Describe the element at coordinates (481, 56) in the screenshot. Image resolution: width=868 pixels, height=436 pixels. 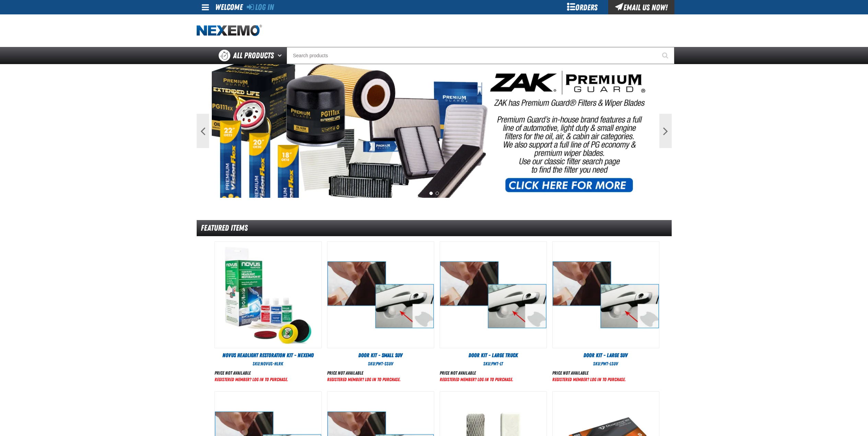
I see `input: Search` at that location.